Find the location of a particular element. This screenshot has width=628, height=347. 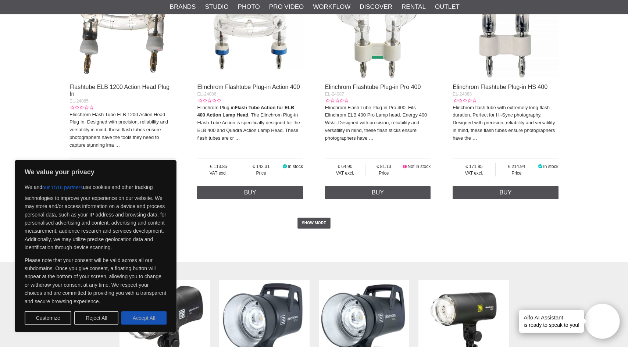

span: 64.90 is located at coordinates (345, 166).